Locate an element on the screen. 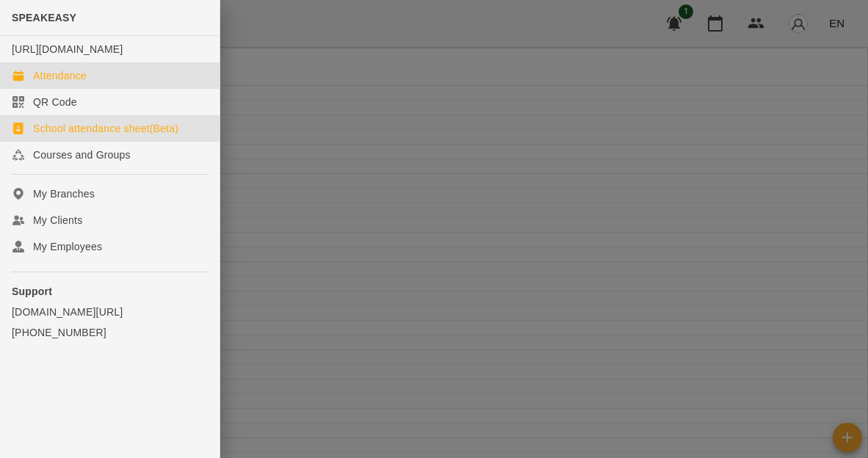 Image resolution: width=868 pixels, height=458 pixels. p: Support is located at coordinates (110, 292).